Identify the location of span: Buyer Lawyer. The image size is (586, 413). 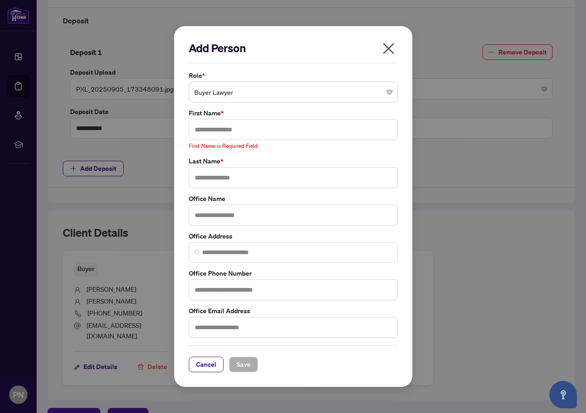
(293, 92).